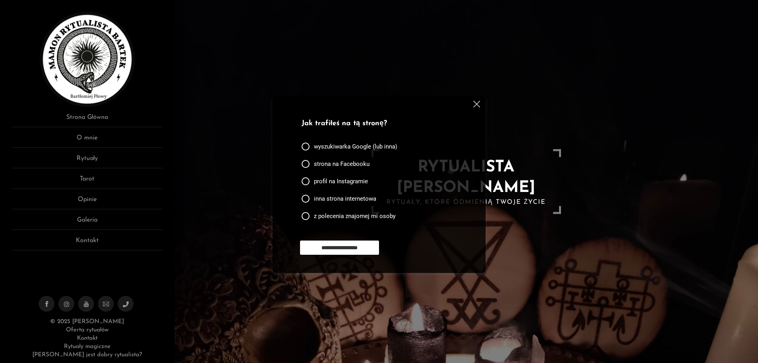  What do you see at coordinates (87, 161) in the screenshot?
I see `a: Rytuały` at bounding box center [87, 161].